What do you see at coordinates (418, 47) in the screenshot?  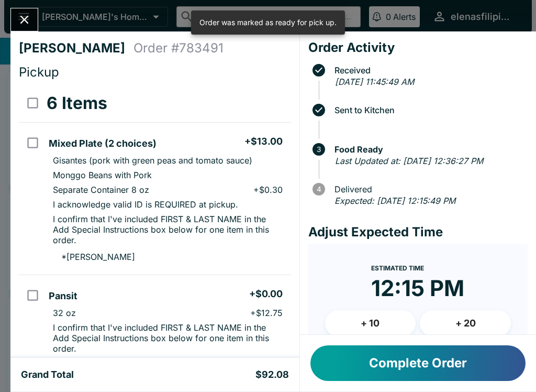 I see `h4: Order Activity` at bounding box center [418, 47].